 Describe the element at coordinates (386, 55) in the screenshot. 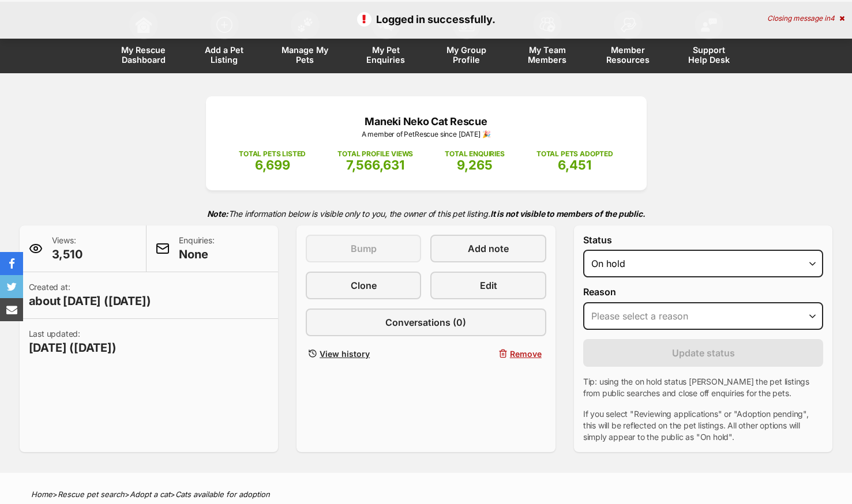

I see `span: My Pet Enquiries` at that location.